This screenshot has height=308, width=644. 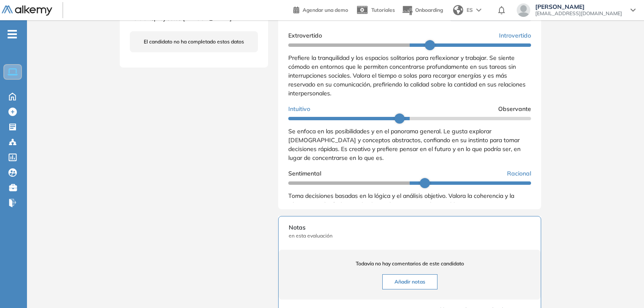 I want to click on img: world, so click(x=458, y=10).